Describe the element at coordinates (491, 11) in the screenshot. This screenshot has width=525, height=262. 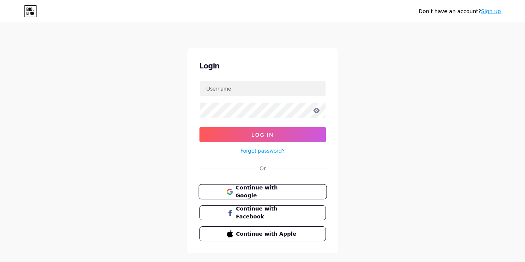
I see `a: Sign up` at that location.